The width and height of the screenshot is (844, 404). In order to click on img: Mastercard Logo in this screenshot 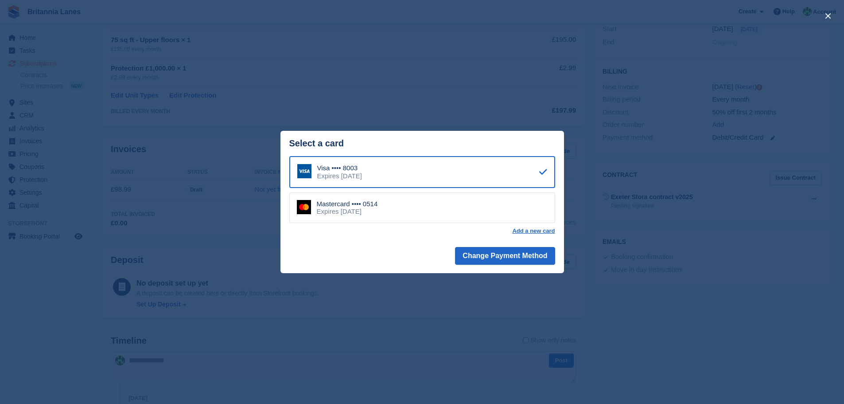, I will do `click(304, 207)`.